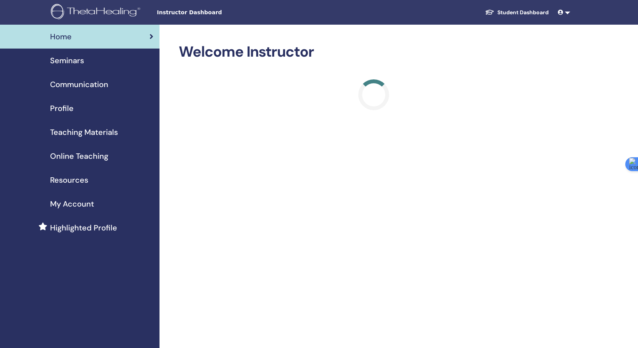  Describe the element at coordinates (374, 52) in the screenshot. I see `h2: Welcome Instructor` at that location.